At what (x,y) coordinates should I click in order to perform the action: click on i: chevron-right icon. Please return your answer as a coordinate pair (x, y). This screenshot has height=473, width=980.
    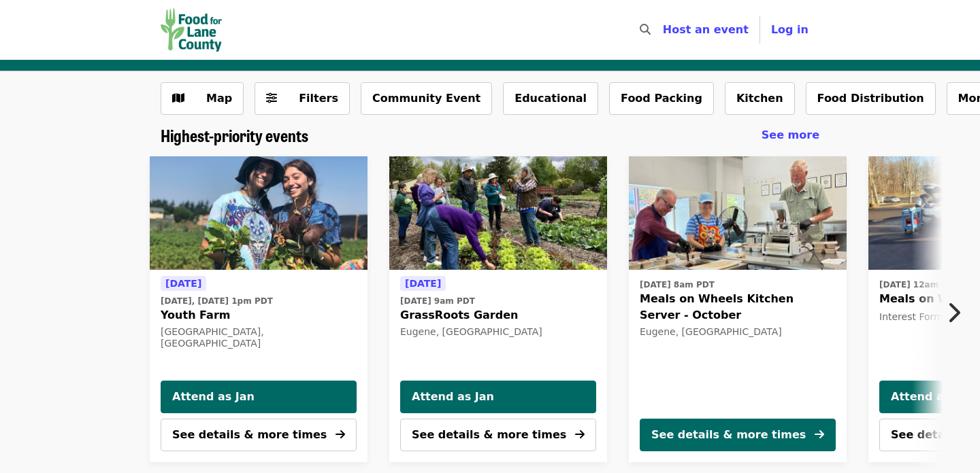
    Looking at the image, I should click on (953, 312).